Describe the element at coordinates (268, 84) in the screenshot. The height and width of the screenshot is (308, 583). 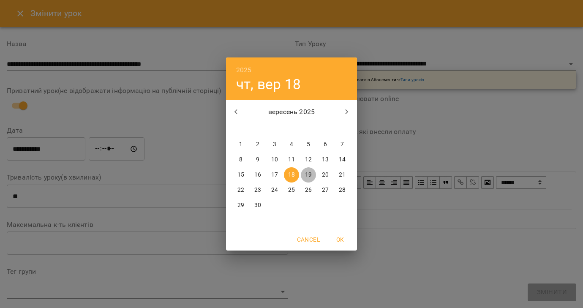
I see `button: чт, вер 18` at that location.